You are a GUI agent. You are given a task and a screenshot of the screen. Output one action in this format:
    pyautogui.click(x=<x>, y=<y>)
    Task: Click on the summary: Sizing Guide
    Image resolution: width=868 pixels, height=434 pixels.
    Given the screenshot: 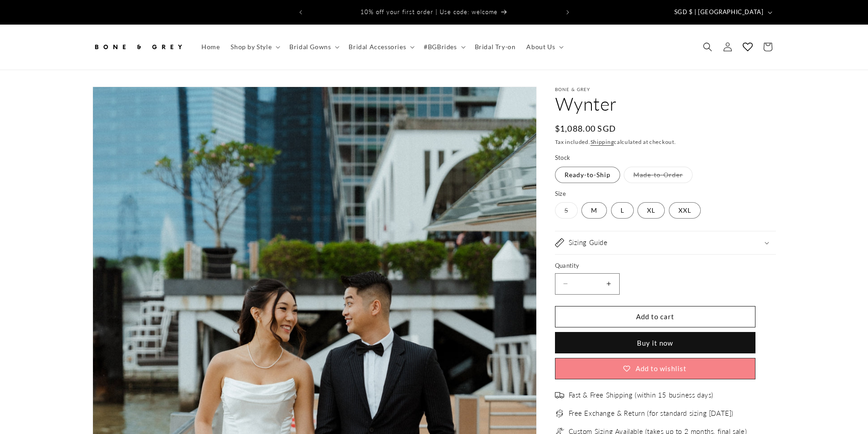 What is the action you would take?
    pyautogui.click(x=665, y=242)
    